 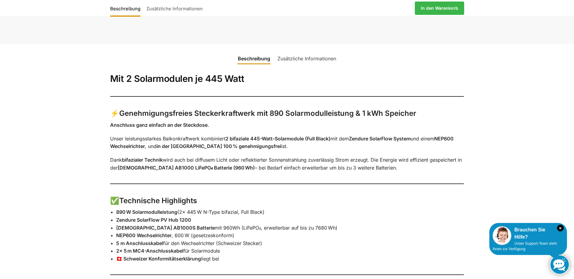 I want to click on img: Customer service, so click(x=502, y=235).